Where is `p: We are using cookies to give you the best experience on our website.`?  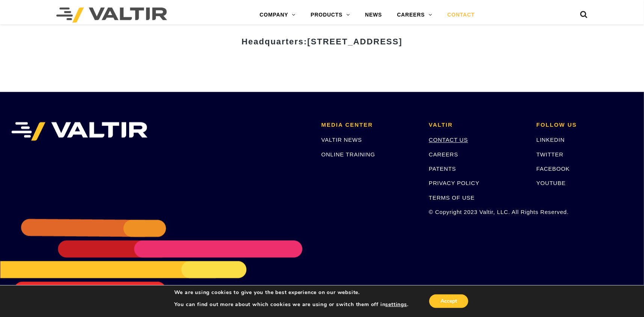 p: We are using cookies to give you the best experience on our website. is located at coordinates (291, 292).